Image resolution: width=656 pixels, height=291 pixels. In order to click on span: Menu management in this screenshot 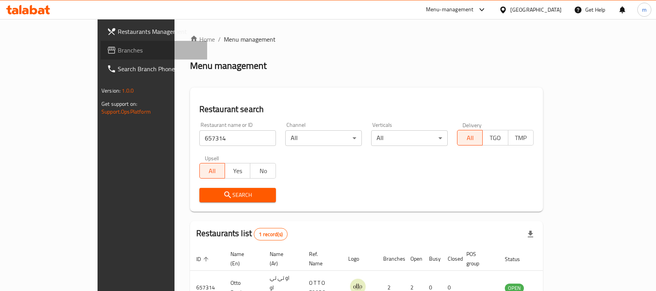, I will do `click(250, 39)`.